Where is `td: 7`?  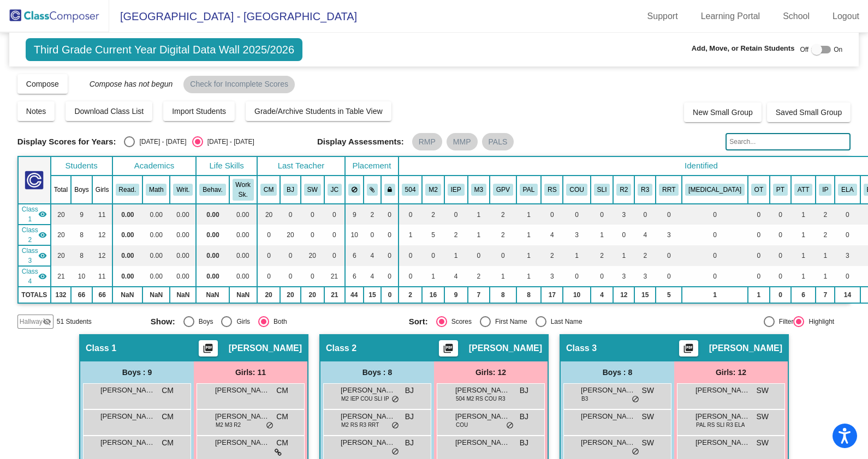 td: 7 is located at coordinates (825, 295).